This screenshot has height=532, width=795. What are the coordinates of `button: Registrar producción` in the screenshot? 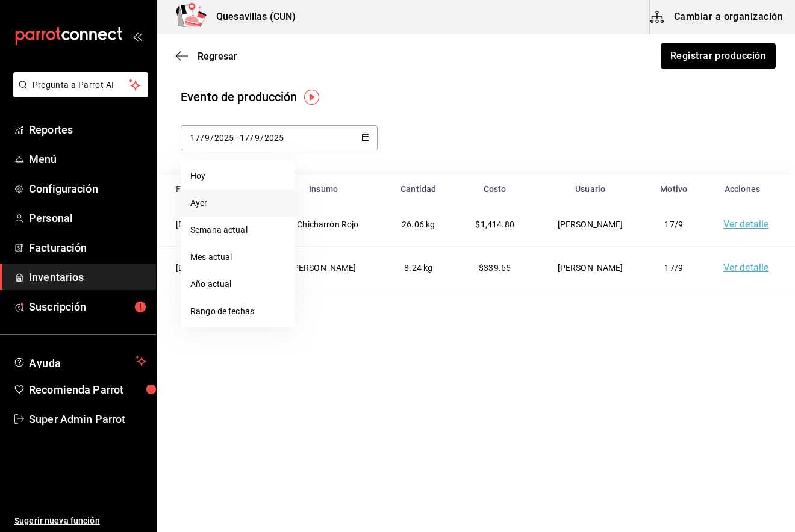 It's located at (717, 56).